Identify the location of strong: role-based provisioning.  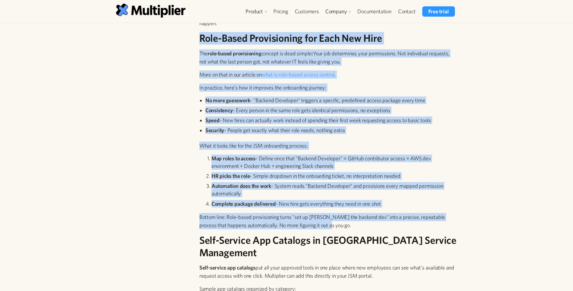
(234, 53).